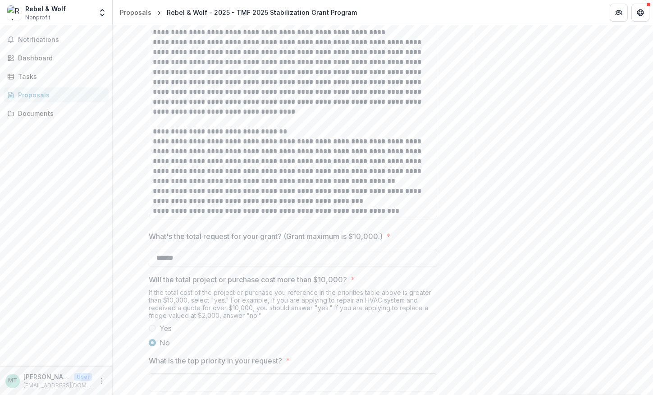 This screenshot has width=653, height=395. Describe the element at coordinates (56, 76) in the screenshot. I see `a: Tasks` at that location.